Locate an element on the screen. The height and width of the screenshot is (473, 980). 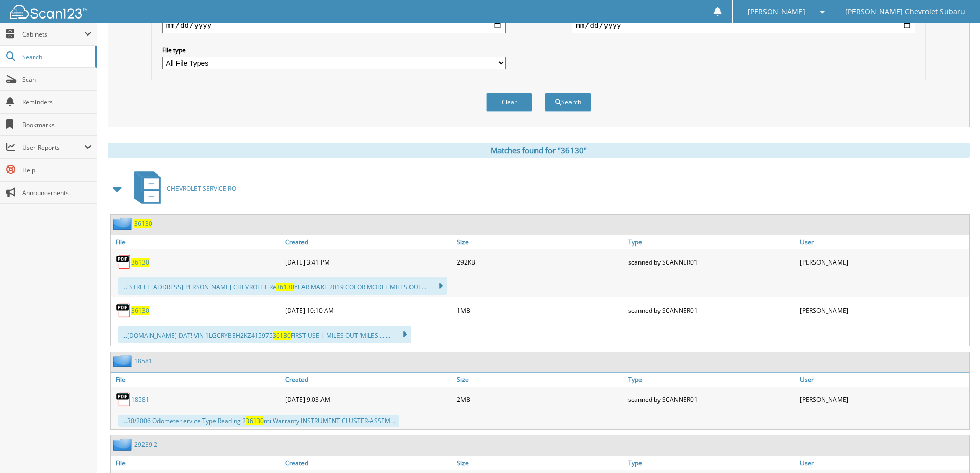
span: CHEVROLET SERVICE RO is located at coordinates (201, 188).